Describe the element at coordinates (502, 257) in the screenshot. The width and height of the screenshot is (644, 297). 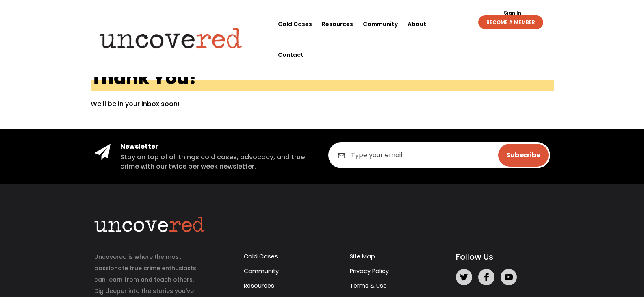
I see `h5: Follow Us` at that location.